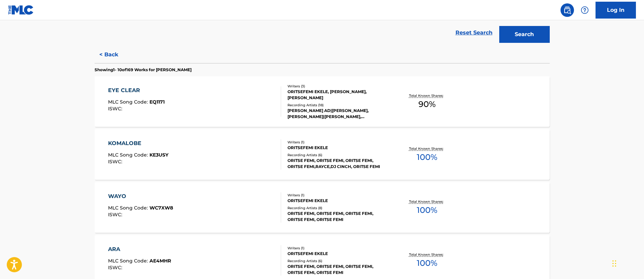  I want to click on div: KOMALOBE, so click(138, 143).